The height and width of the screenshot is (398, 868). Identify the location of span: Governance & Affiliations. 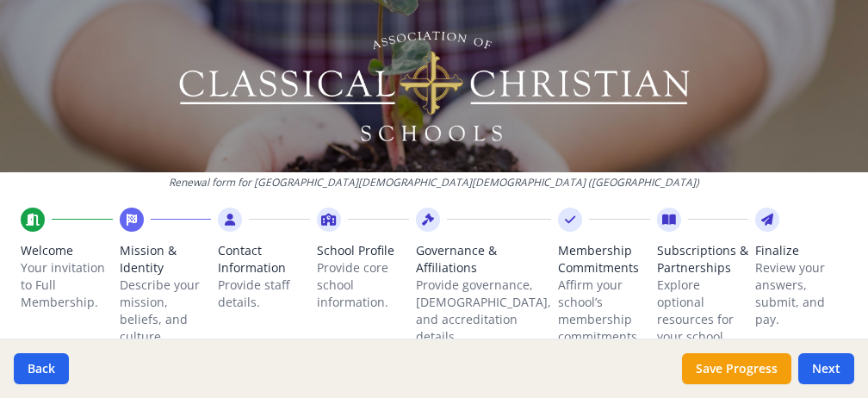
(483, 260).